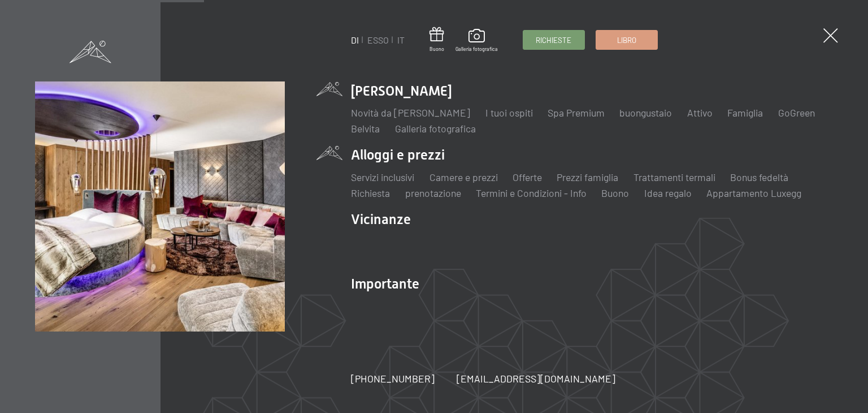 This screenshot has height=413, width=868. What do you see at coordinates (531, 193) in the screenshot?
I see `font: Termini e Condizioni - Info` at bounding box center [531, 193].